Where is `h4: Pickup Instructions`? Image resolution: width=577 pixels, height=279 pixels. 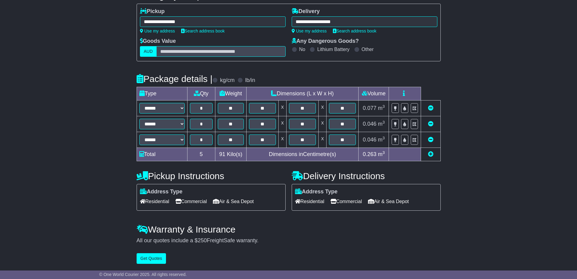
h4: Pickup Instructions is located at coordinates (211, 176).